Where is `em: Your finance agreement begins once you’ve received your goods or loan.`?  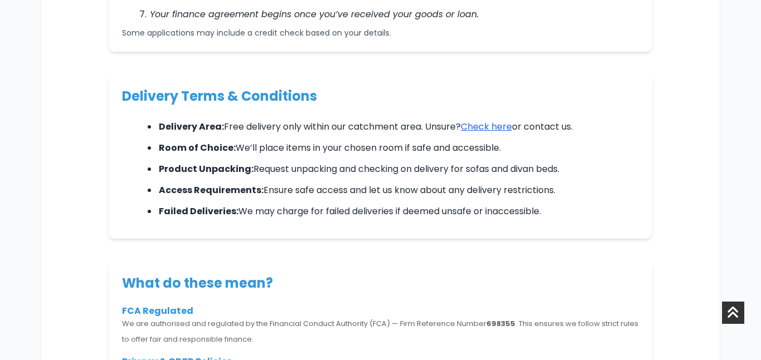
em: Your finance agreement begins once you’ve received your goods or loan. is located at coordinates (314, 14).